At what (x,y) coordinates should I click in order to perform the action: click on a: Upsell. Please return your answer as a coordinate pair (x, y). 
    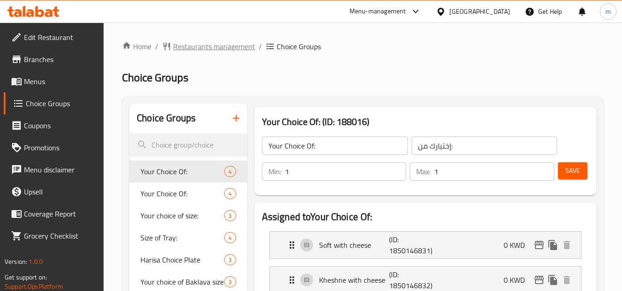
    Looking at the image, I should click on (54, 192).